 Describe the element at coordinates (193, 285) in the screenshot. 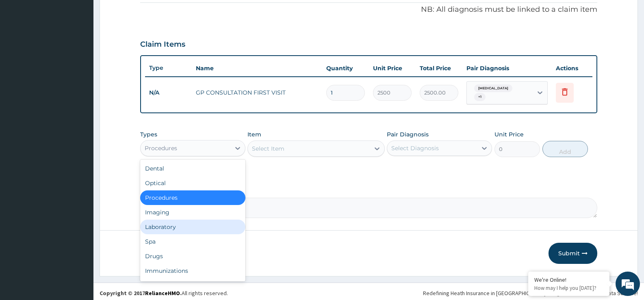

I see `div: Others` at that location.